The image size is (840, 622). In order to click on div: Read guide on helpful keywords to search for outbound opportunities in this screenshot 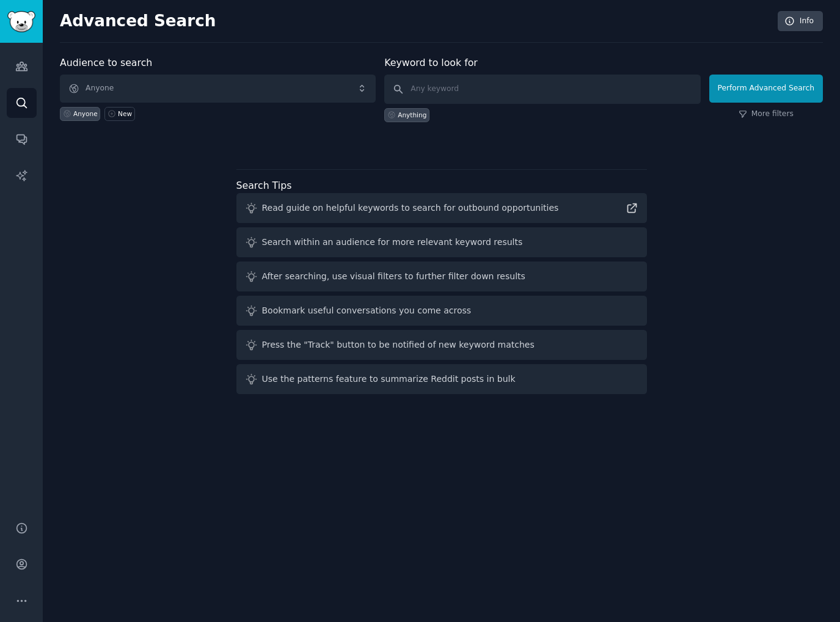, I will do `click(411, 208)`.